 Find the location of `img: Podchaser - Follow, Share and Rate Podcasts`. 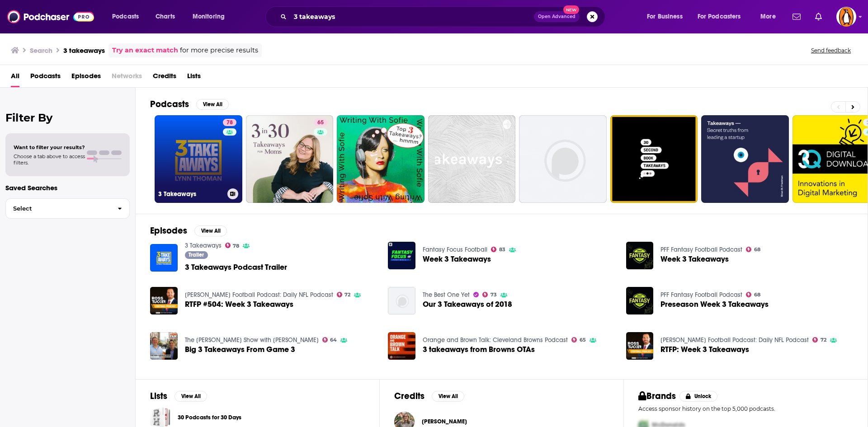

img: Podchaser - Follow, Share and Rate Podcasts is located at coordinates (50, 17).